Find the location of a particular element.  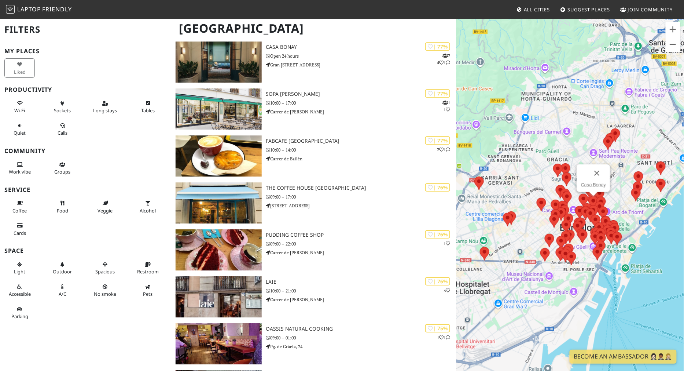

button: Parking is located at coordinates (19, 313).